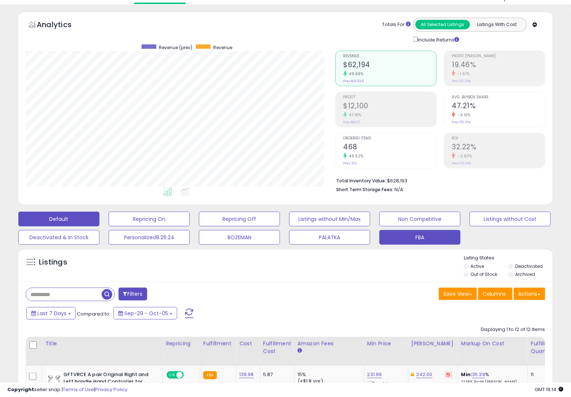  I want to click on button: Default, so click(59, 219).